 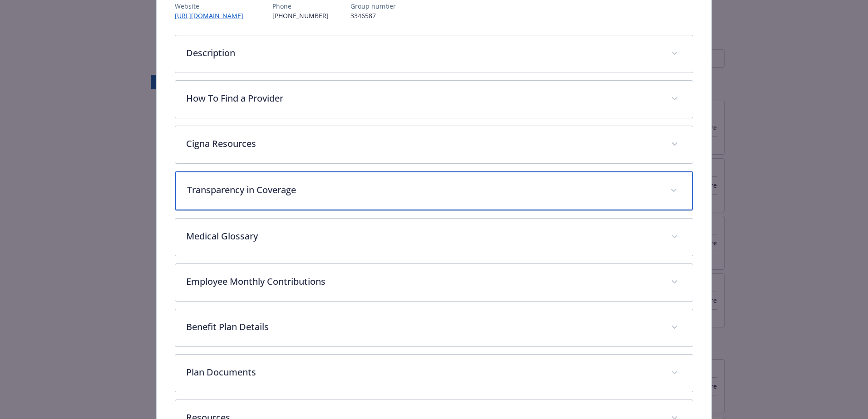 What do you see at coordinates (423, 282) in the screenshot?
I see `p: Employee Monthly Contributions` at bounding box center [423, 282].